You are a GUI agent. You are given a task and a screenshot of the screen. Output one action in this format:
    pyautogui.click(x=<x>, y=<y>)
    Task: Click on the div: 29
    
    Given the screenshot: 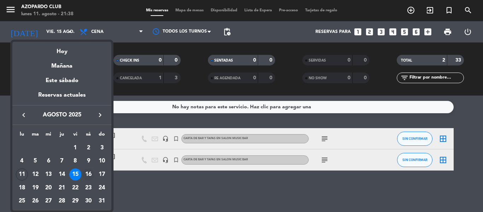 What is the action you would take?
    pyautogui.click(x=75, y=201)
    